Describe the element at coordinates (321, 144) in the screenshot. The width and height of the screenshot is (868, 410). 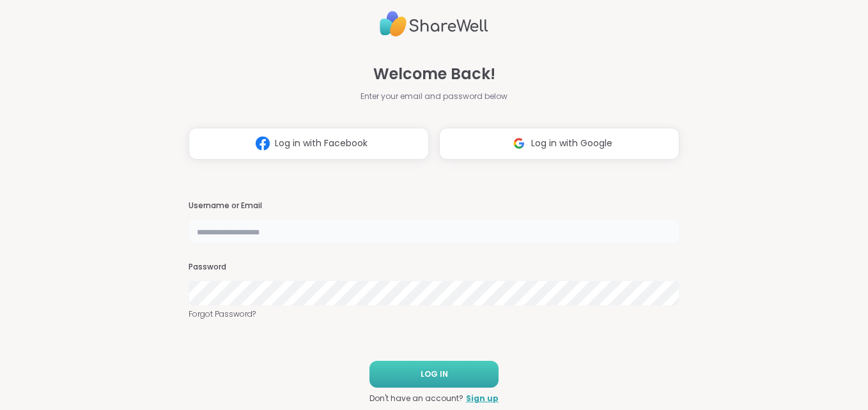
I see `span: Log in with Facebook` at that location.